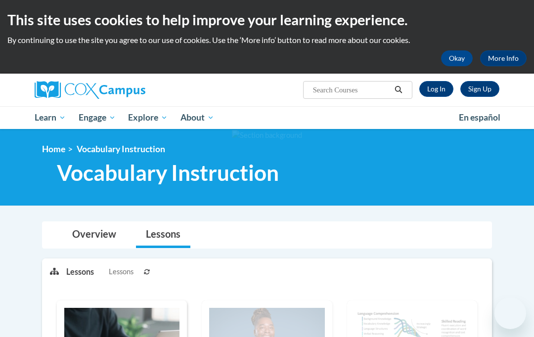 The image size is (534, 337). I want to click on a: About, so click(197, 118).